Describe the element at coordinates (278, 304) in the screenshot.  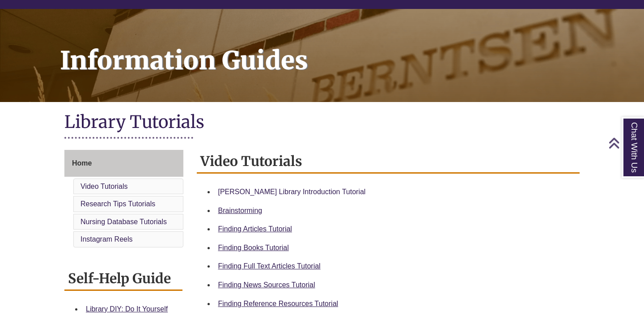
I see `a: Finding Reference Resources Tutorial` at that location.